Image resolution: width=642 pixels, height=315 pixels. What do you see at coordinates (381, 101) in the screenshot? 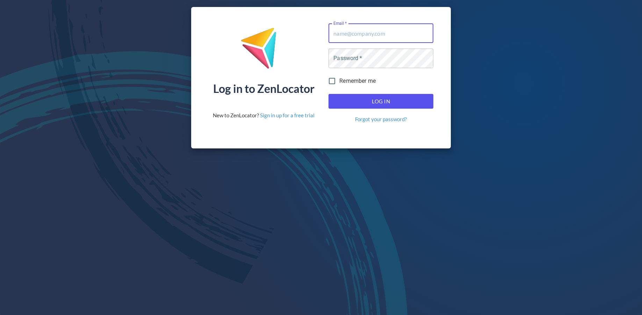
I see `span: Log In` at bounding box center [381, 101].